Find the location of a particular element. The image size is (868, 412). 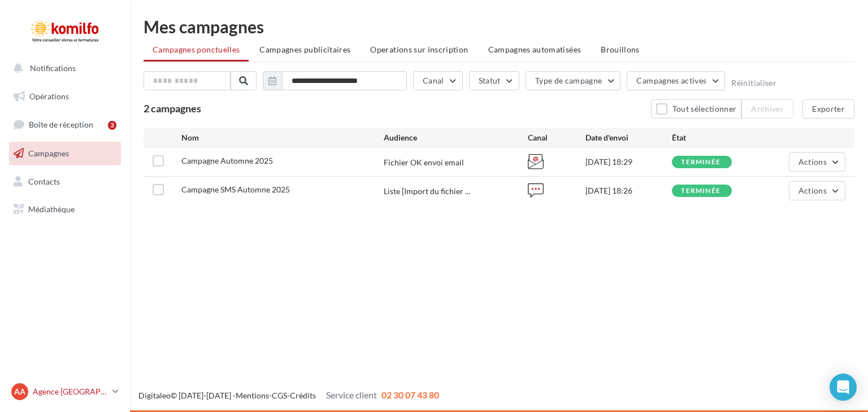

div: 3 is located at coordinates (112, 125).